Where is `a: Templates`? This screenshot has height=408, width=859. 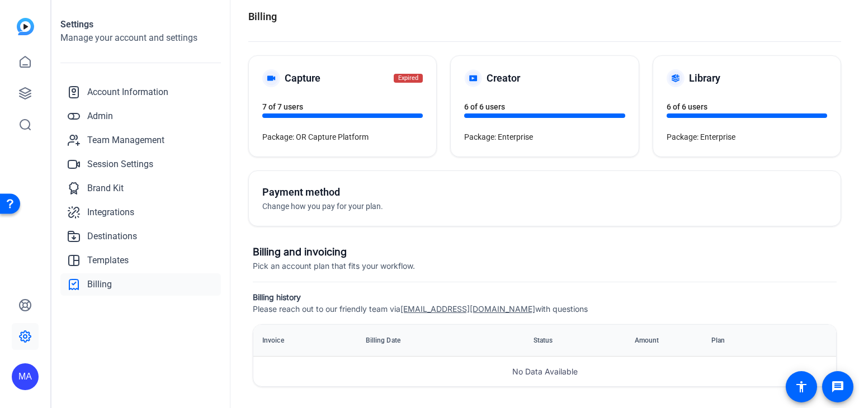
a: Templates is located at coordinates (140, 261).